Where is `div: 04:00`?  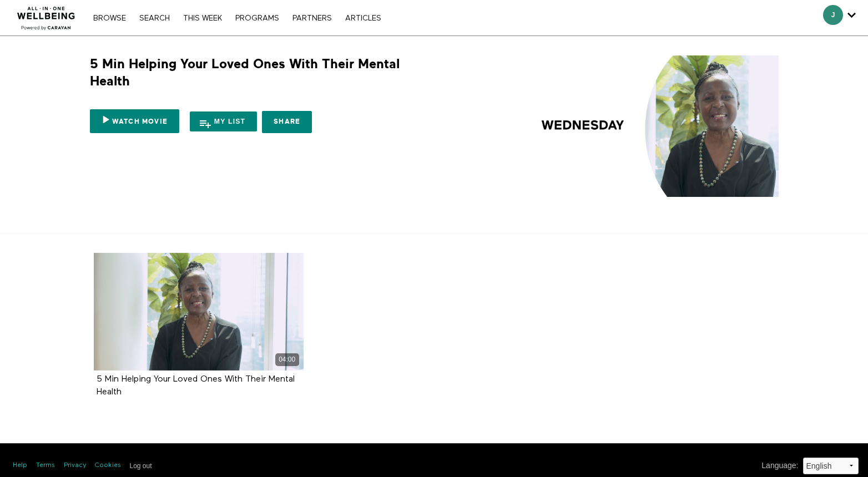 div: 04:00 is located at coordinates (287, 359).